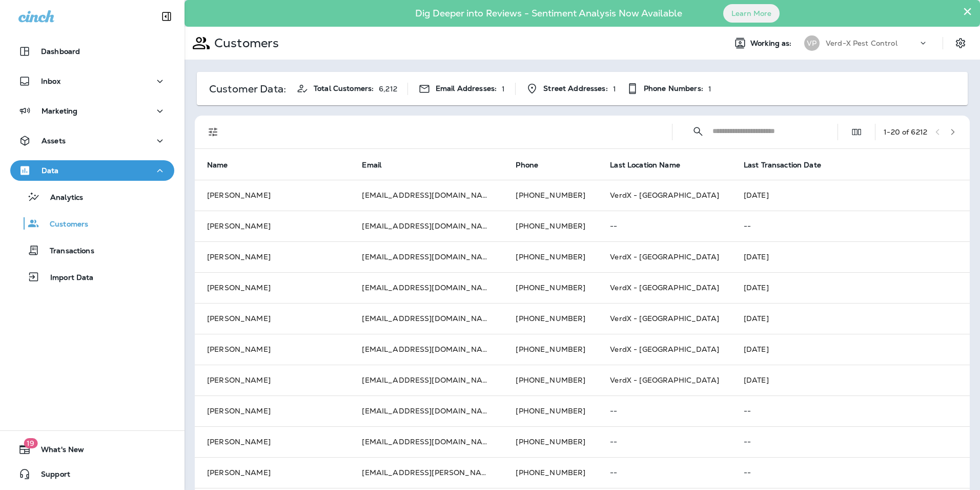 Image resolution: width=980 pixels, height=490 pixels. I want to click on span: What's New, so click(58, 451).